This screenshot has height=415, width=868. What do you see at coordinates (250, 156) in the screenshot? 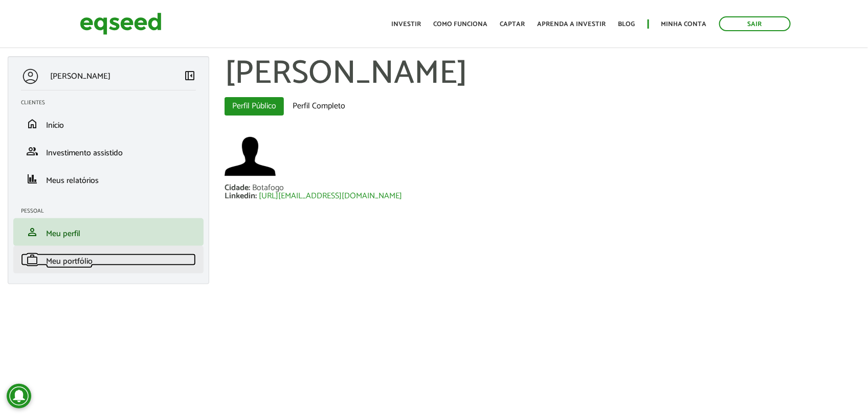
I see `a: Ver perfil do usuário.` at bounding box center [250, 156].